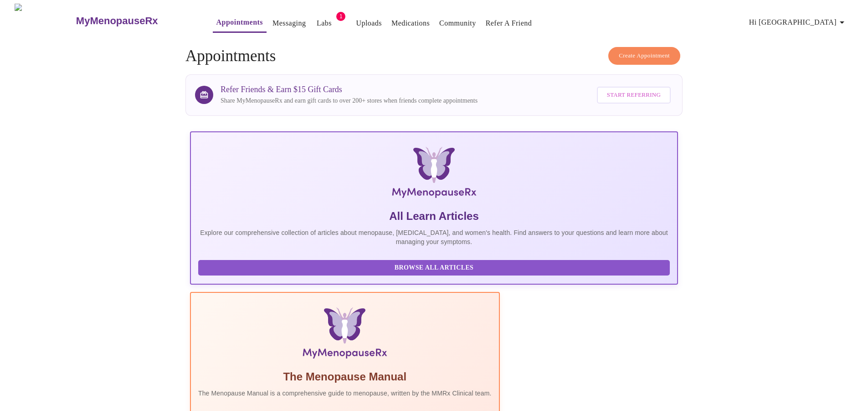 Image resolution: width=868 pixels, height=411 pixels. What do you see at coordinates (411, 24) in the screenshot?
I see `a: Medications` at bounding box center [411, 24].